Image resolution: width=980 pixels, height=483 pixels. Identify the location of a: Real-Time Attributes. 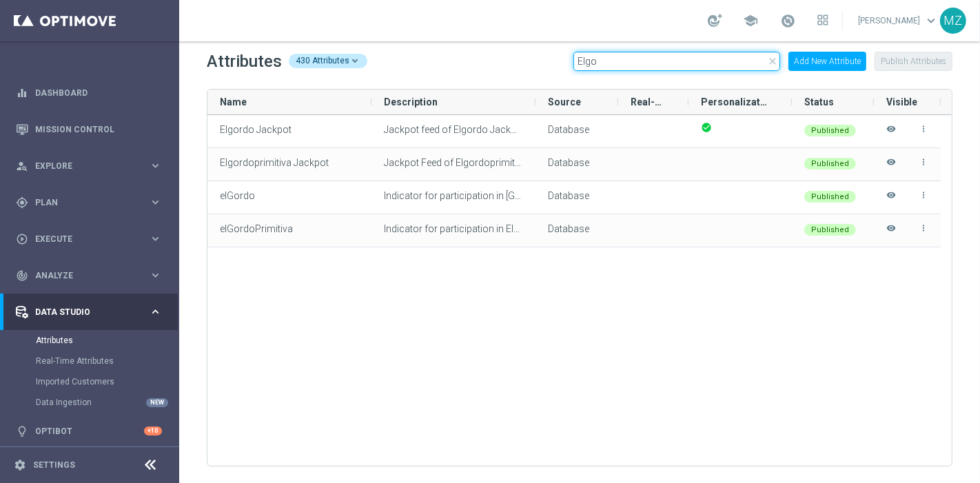
(90, 361).